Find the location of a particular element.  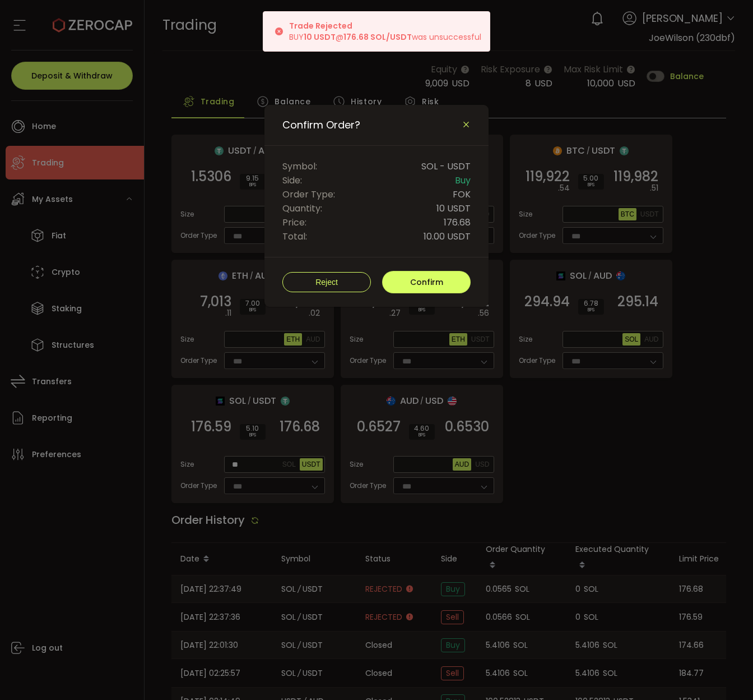

span: Price: is located at coordinates (295, 222).